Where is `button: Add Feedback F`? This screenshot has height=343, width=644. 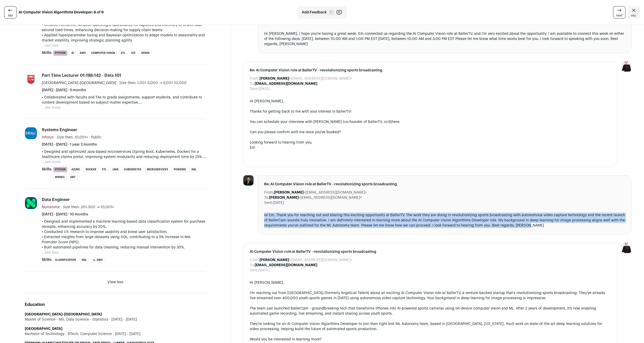
button: Add Feedback F is located at coordinates (322, 12).